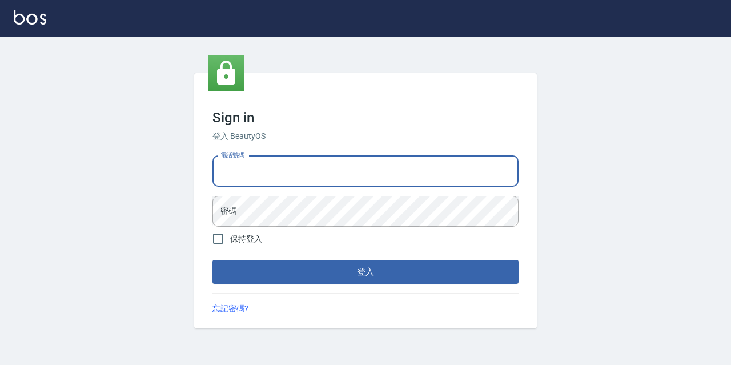 This screenshot has width=731, height=365. What do you see at coordinates (246, 239) in the screenshot?
I see `span: 保持登入` at bounding box center [246, 239].